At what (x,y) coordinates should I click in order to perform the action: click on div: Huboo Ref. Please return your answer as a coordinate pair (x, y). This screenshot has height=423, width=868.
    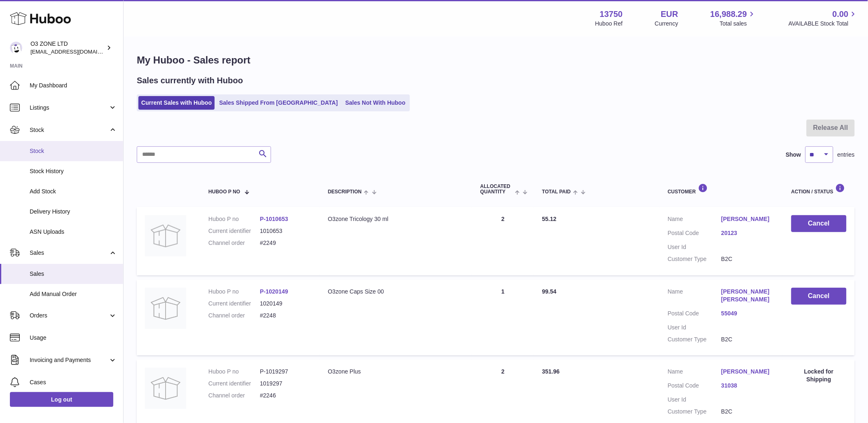
    Looking at the image, I should click on (609, 23).